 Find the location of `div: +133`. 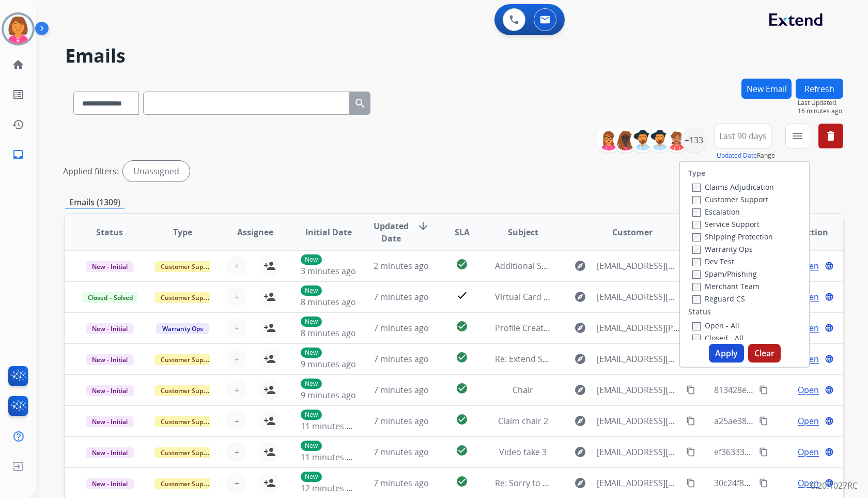

div: +133 is located at coordinates (694, 140).